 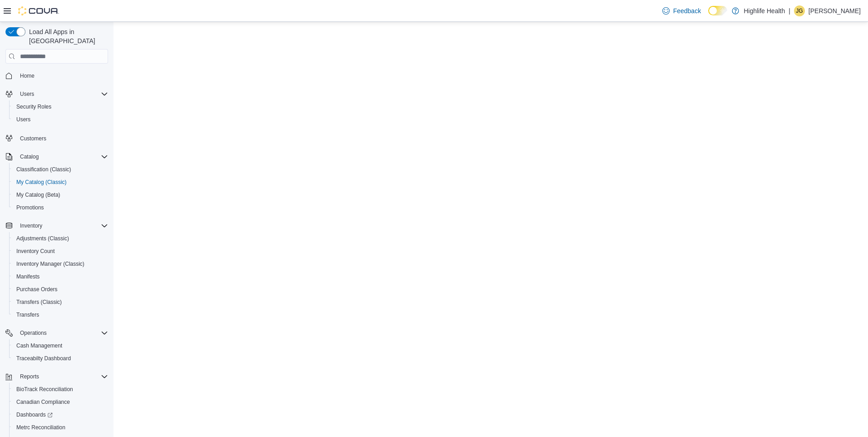 What do you see at coordinates (38, 194) in the screenshot?
I see `a: My Catalog (Beta)` at bounding box center [38, 194].